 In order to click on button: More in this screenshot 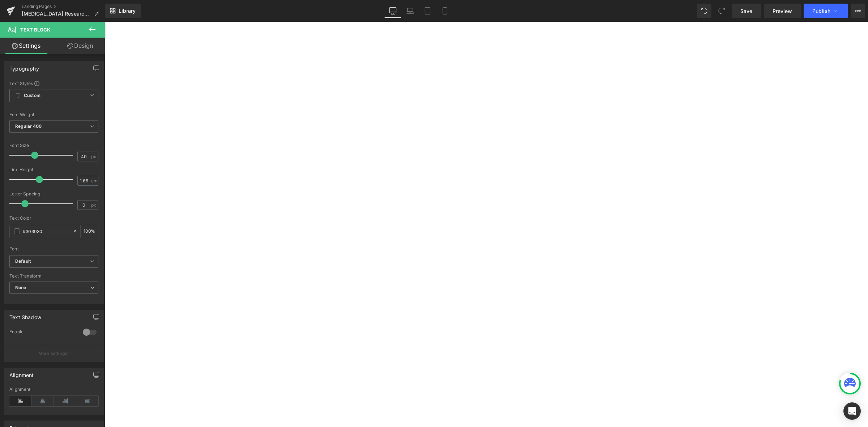, I will do `click(858, 11)`.